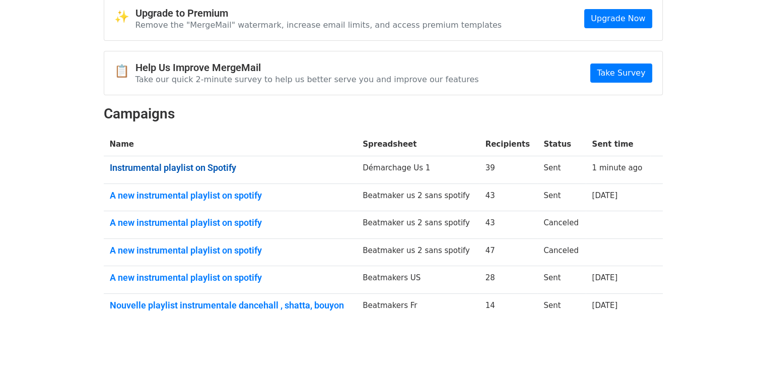 The width and height of the screenshot is (766, 374). What do you see at coordinates (617, 168) in the screenshot?
I see `a: 1 minute ago` at bounding box center [617, 168].